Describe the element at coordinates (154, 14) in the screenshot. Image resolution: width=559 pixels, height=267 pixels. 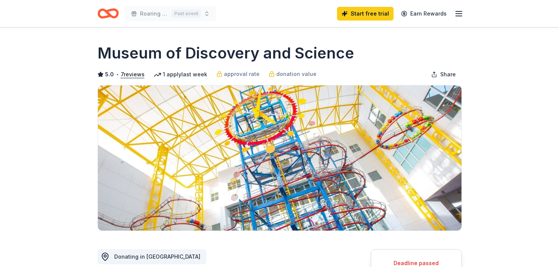
I see `span: Roaring 20s Gala celebrating Community of Hope's 20th Anniversary` at that location.